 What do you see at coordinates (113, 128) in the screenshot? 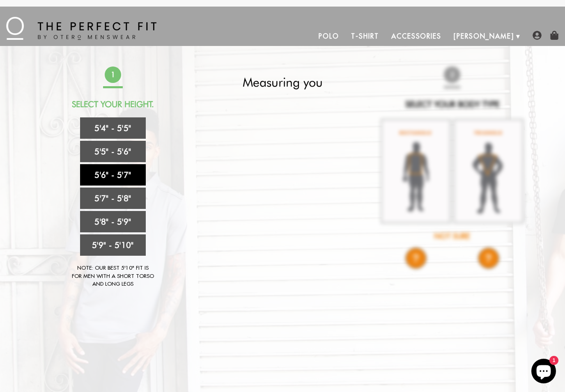
I see `a: 5'4" - 5'5"` at bounding box center [113, 128].